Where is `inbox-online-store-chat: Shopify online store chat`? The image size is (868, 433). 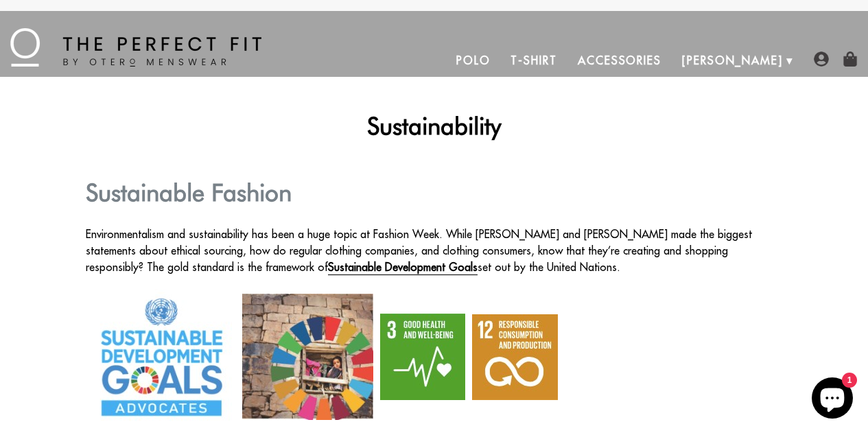
inbox-online-store-chat: Shopify online store chat is located at coordinates (832, 400).